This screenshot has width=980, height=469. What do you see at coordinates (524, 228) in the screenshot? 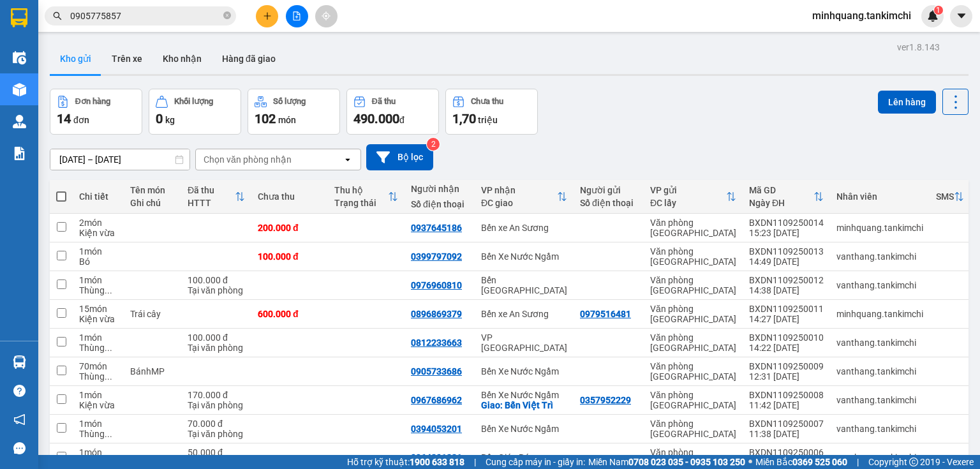
I see `div: Bến xe An Sương` at bounding box center [524, 228].